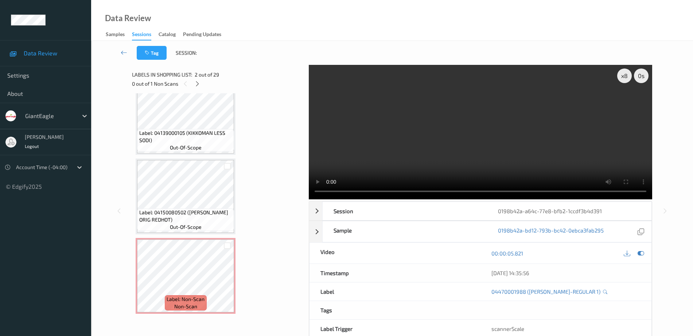 Image resolution: width=693 pixels, height=336 pixels. Describe the element at coordinates (202, 35) in the screenshot. I see `div: Pending Updates` at that location.